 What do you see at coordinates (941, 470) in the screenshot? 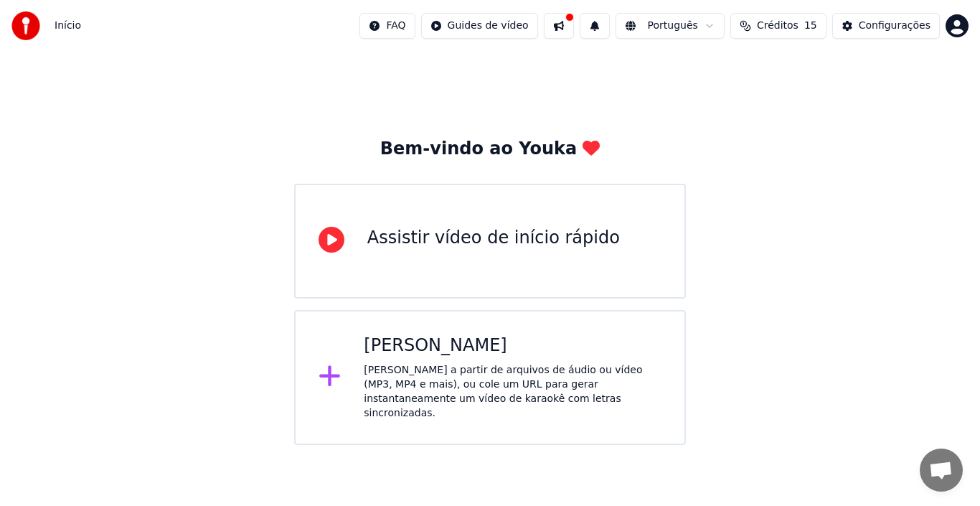
I see `a: Bate-papo aberto` at bounding box center [941, 470].